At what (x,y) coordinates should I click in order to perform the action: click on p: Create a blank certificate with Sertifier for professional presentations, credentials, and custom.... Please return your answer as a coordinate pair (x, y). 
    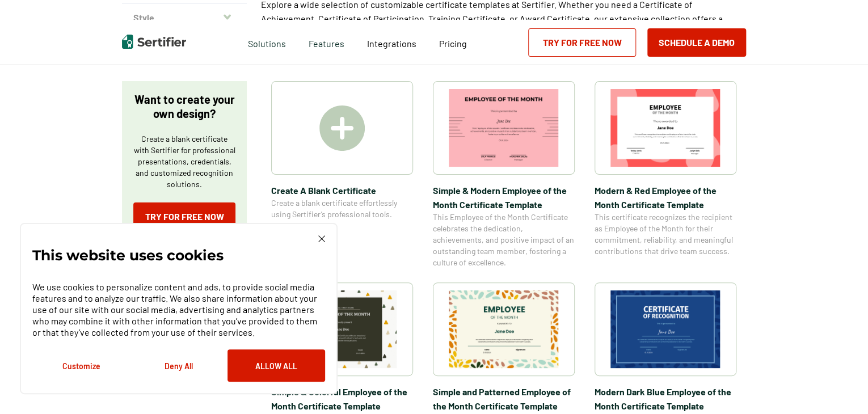
    Looking at the image, I should click on (185, 162).